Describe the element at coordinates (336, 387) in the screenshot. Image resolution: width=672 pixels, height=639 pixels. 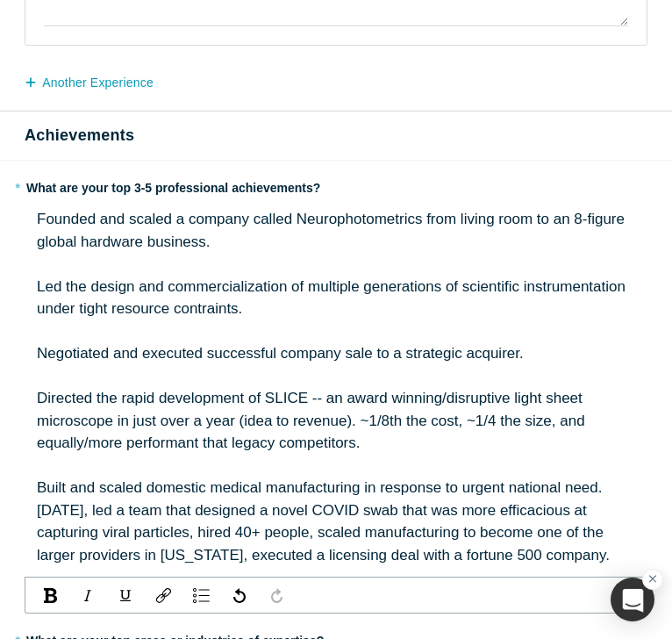
I see `div: rdw-editor` at that location.